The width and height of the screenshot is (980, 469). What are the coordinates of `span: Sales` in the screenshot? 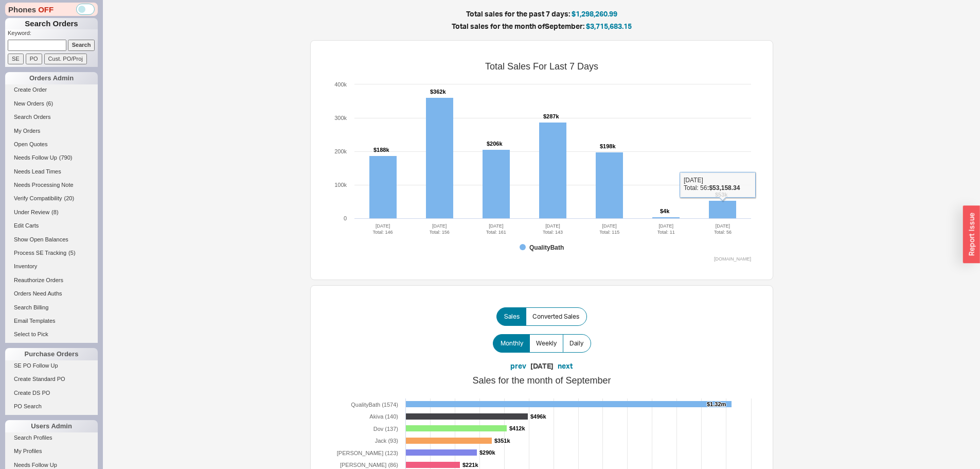 It's located at (512, 317).